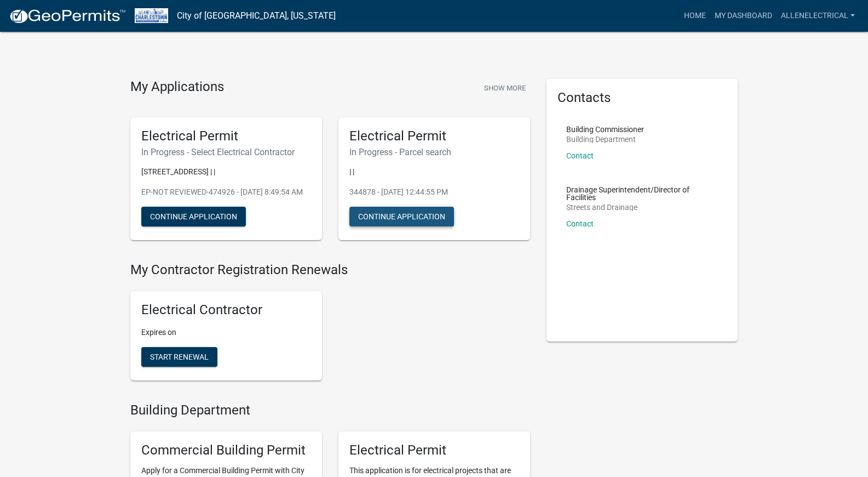 The width and height of the screenshot is (868, 477). I want to click on a: Home, so click(696, 16).